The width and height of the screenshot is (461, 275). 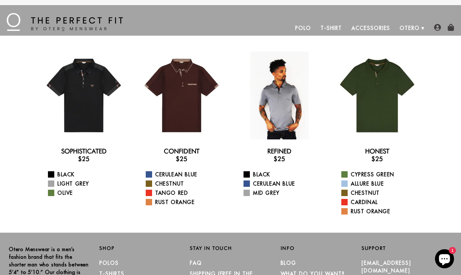 I want to click on a: Mid Grey, so click(x=283, y=193).